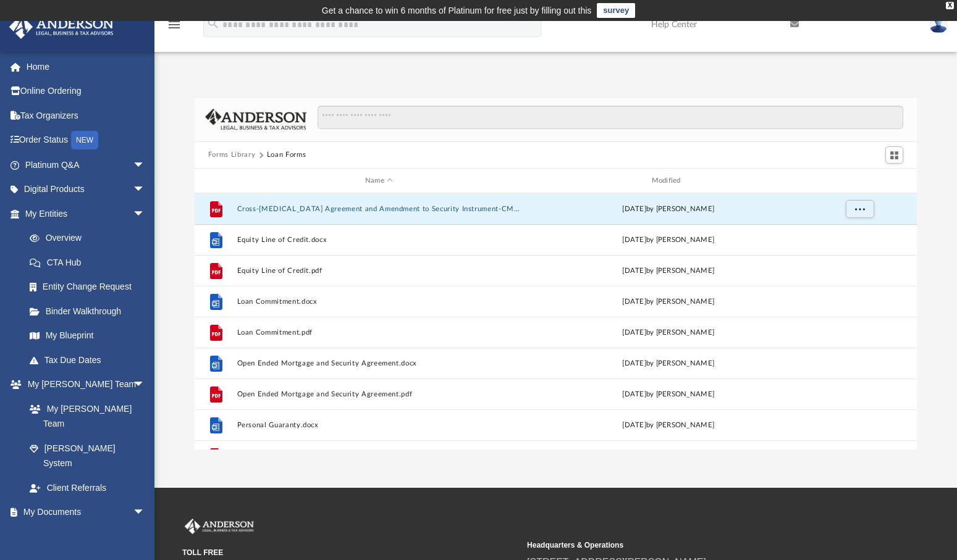 This screenshot has height=560, width=957. What do you see at coordinates (85, 140) in the screenshot?
I see `div: NEW` at bounding box center [85, 140].